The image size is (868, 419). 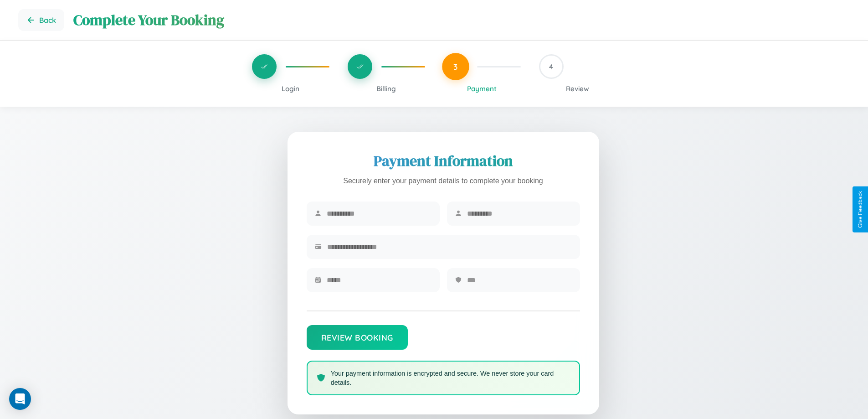 I want to click on div: Give Feedback, so click(x=860, y=210).